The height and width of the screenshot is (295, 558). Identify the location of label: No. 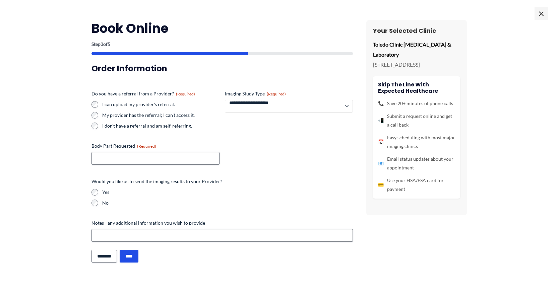
(228, 203).